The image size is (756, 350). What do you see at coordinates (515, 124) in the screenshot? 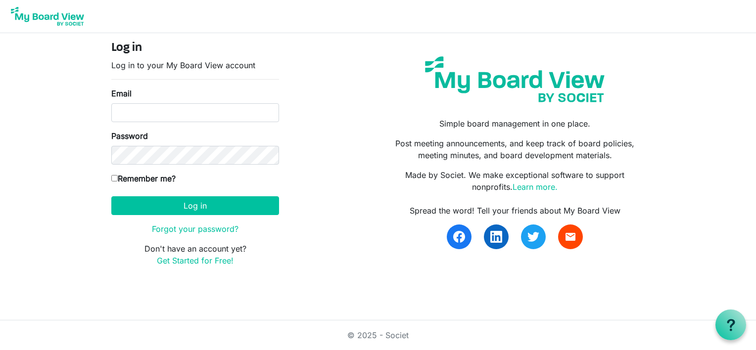
I see `p: Simple board management in one place.` at bounding box center [515, 124].